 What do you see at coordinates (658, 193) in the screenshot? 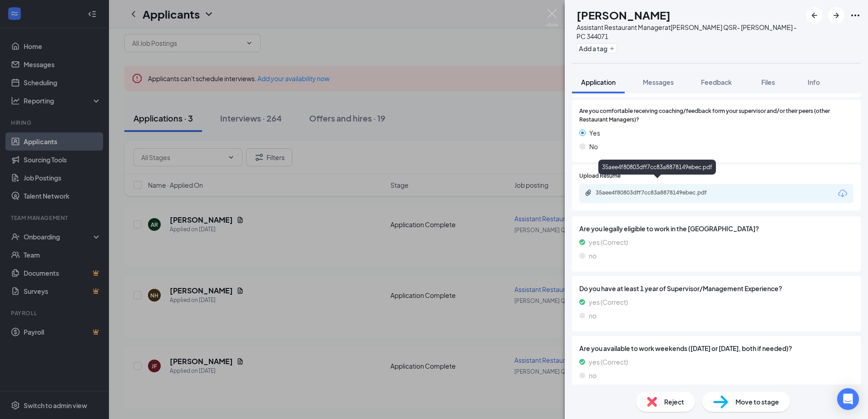
I see `a: Paperclip35aee4f80803dff7cc83a8878149ebec.pdf` at bounding box center [658, 193].